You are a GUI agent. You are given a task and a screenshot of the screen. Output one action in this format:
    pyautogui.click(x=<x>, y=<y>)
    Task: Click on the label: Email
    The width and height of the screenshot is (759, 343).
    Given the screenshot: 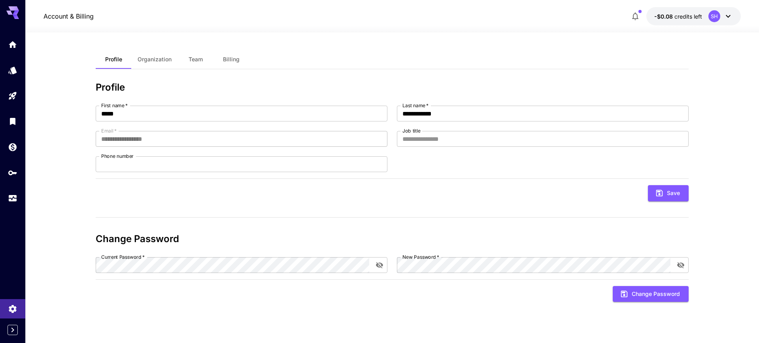 What is the action you would take?
    pyautogui.click(x=109, y=130)
    